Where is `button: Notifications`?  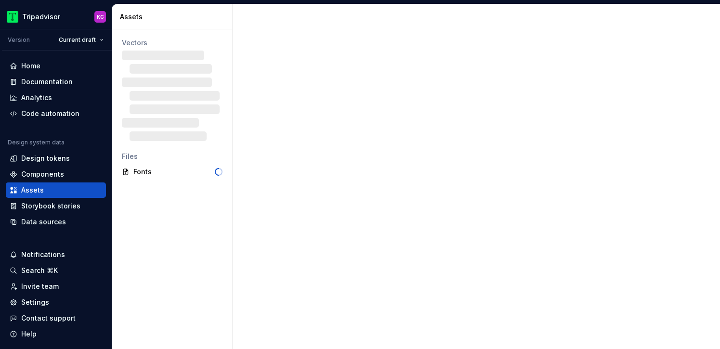 button: Notifications is located at coordinates (56, 255).